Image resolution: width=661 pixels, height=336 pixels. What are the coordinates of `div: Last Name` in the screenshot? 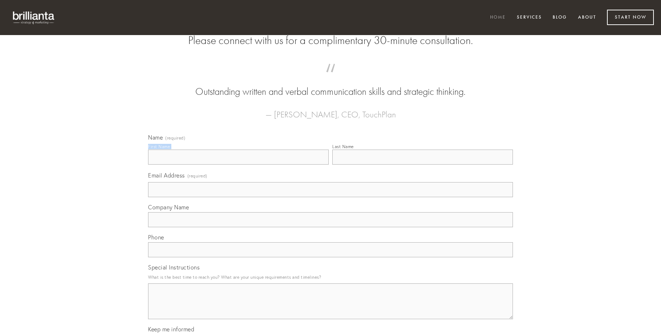 It's located at (343, 146).